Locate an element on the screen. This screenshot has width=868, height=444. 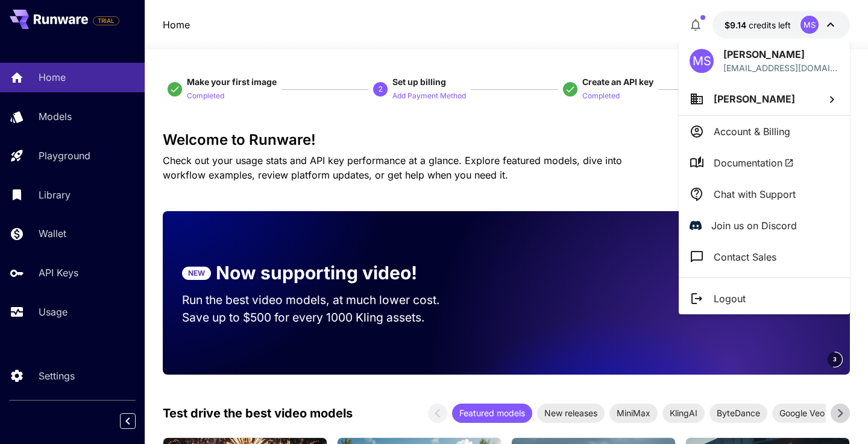
p: Chat with Support is located at coordinates (755, 195).